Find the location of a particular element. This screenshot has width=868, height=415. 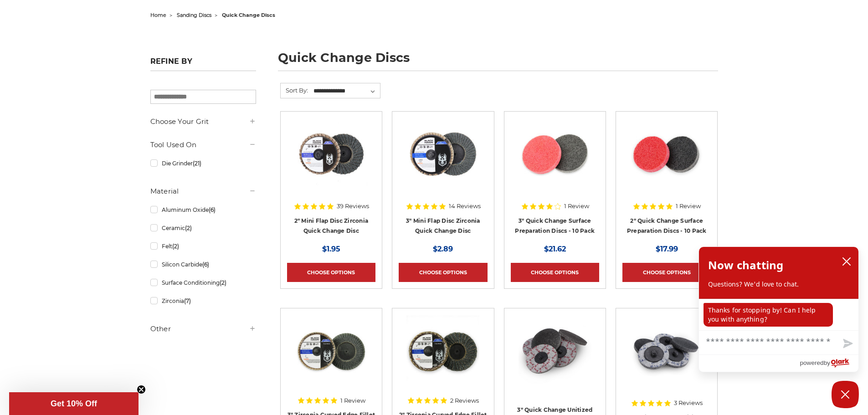

button: Close Chatbox is located at coordinates (845, 394).